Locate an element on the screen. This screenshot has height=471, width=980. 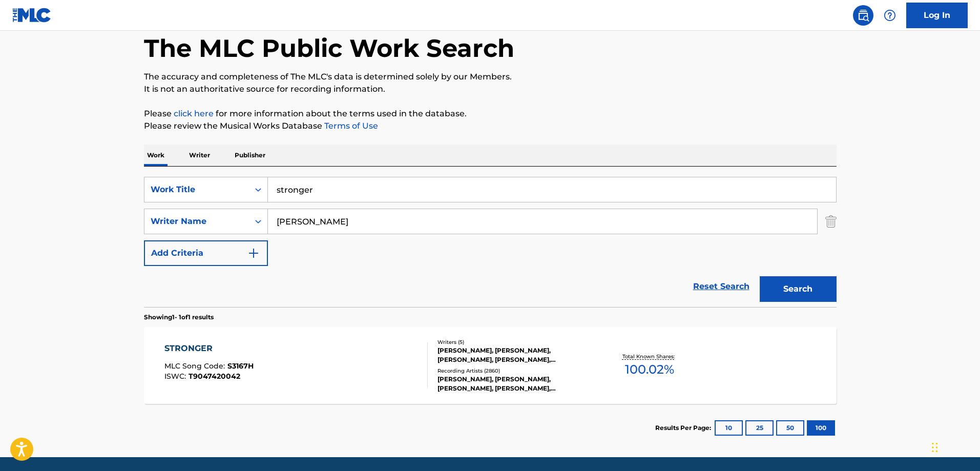
div: Drag is located at coordinates (935, 447).